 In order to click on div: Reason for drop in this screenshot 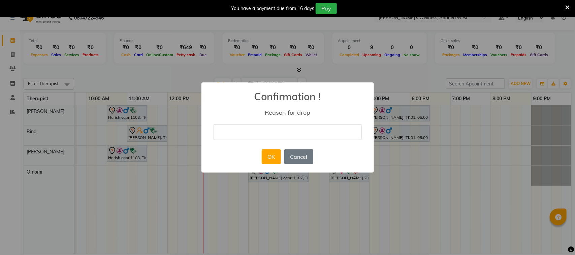, I will do `click(287, 113)`.